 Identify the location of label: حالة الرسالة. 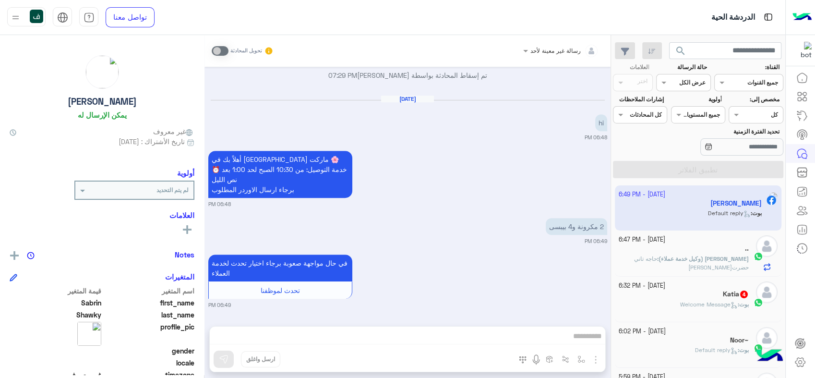
(682, 67).